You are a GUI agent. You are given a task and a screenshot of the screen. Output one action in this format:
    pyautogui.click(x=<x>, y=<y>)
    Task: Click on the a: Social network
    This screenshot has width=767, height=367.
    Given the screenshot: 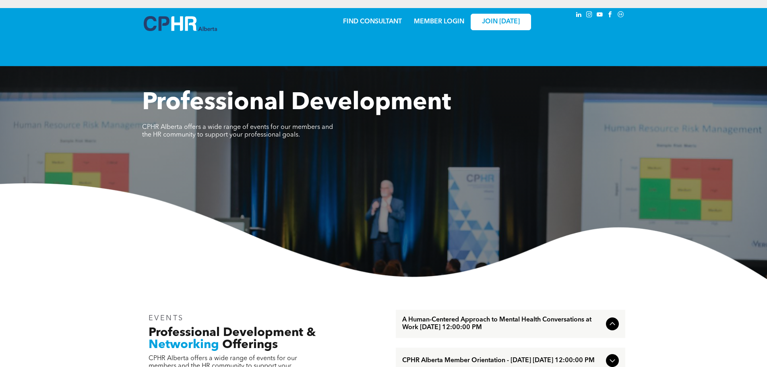 What is the action you would take?
    pyautogui.click(x=621, y=15)
    